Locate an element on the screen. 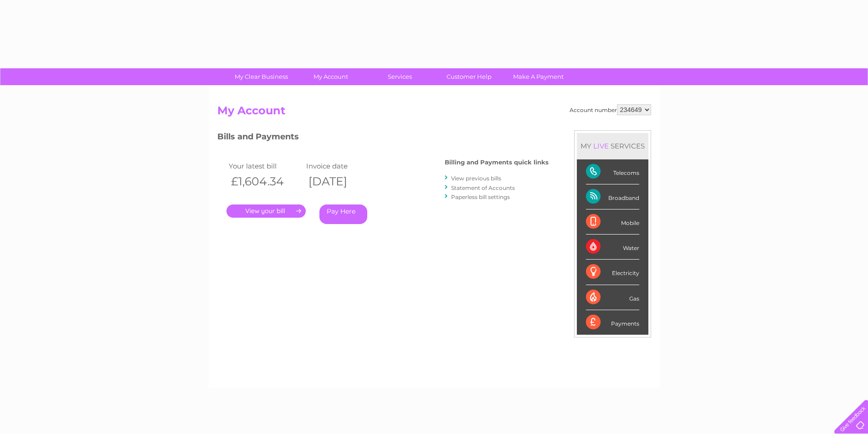 This screenshot has height=434, width=868. th: £1,604.34 is located at coordinates (265, 181).